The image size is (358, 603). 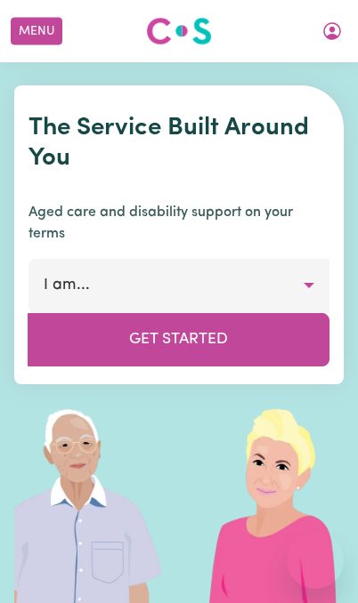 I want to click on button: I am..., so click(x=179, y=286).